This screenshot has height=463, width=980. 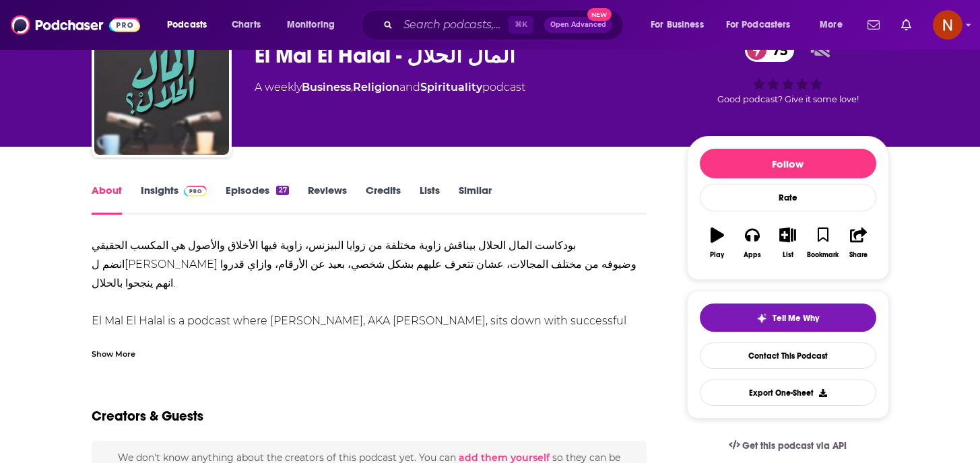 I want to click on span: More, so click(x=831, y=25).